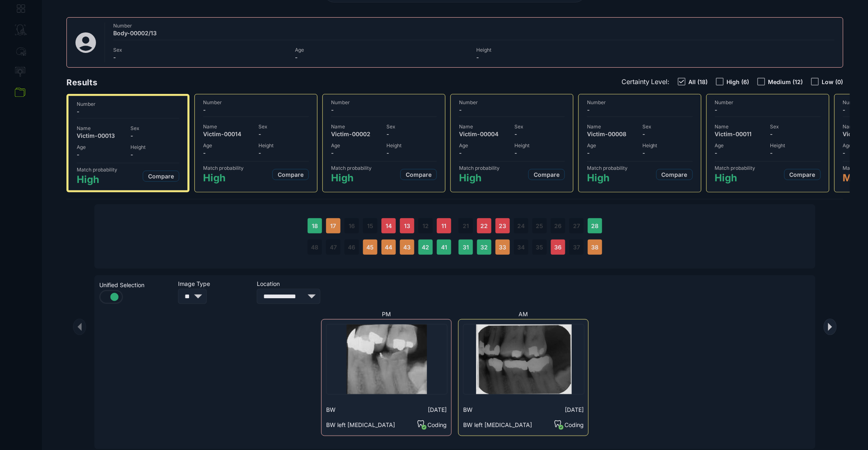 This screenshot has width=868, height=450. Describe the element at coordinates (314, 226) in the screenshot. I see `span: 18` at that location.